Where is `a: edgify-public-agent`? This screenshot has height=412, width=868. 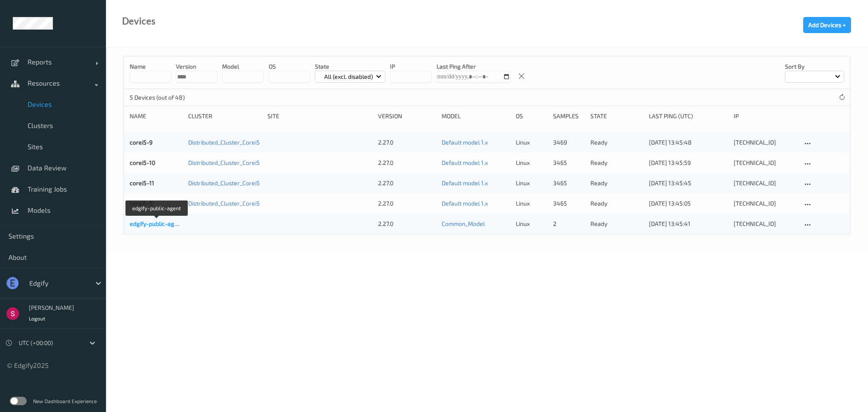 a: edgify-public-agent is located at coordinates (156, 224).